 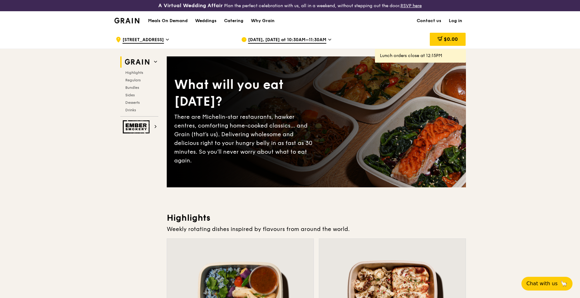 What do you see at coordinates (134, 73) in the screenshot?
I see `span: Highlights` at bounding box center [134, 73].